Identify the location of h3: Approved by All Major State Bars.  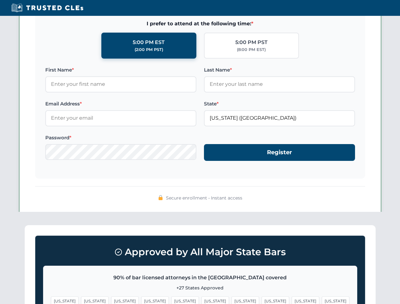
(200, 252).